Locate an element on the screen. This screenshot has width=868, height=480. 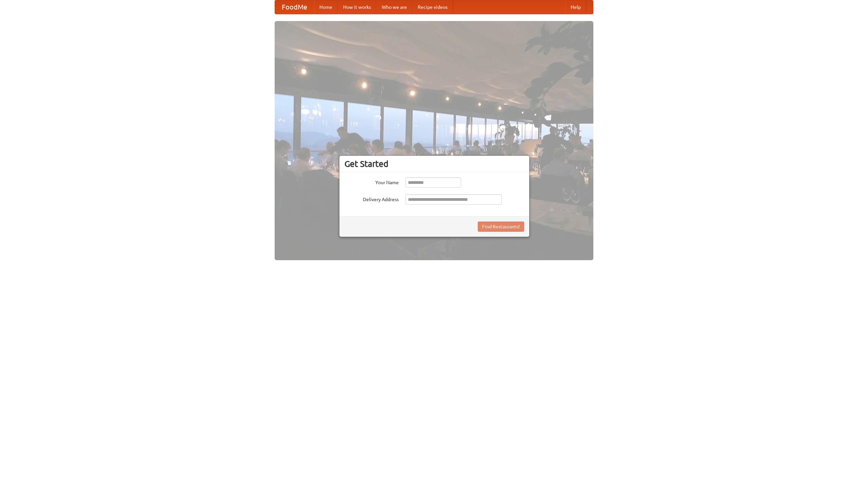
a: Who we are is located at coordinates (394, 7).